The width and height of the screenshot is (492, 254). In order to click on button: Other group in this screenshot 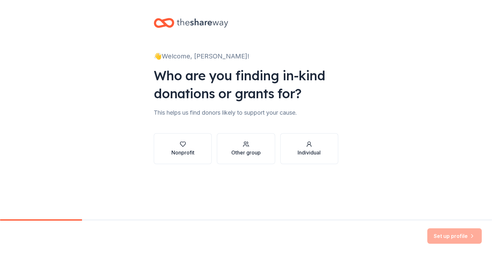, I will do `click(246, 148)`.